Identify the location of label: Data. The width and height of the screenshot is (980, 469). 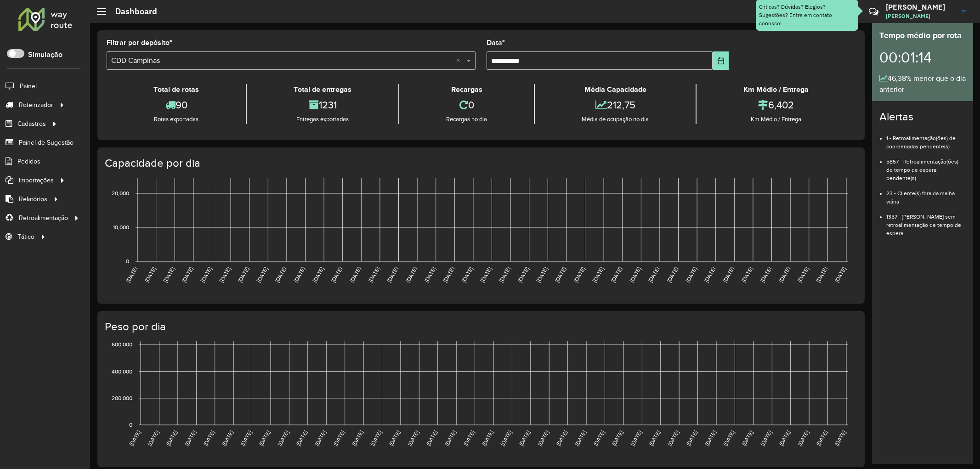
(496, 43).